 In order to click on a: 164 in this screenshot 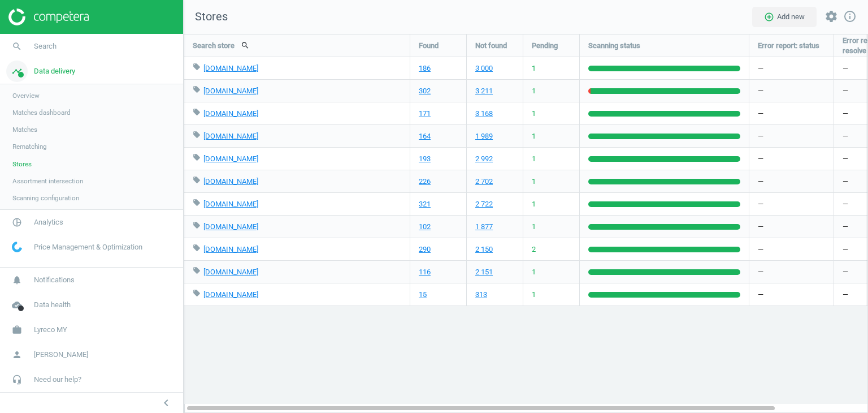, I will do `click(425, 136)`.